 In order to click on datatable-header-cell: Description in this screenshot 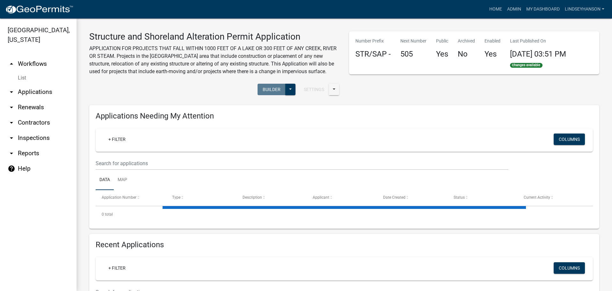, I will do `click(271, 197)`.